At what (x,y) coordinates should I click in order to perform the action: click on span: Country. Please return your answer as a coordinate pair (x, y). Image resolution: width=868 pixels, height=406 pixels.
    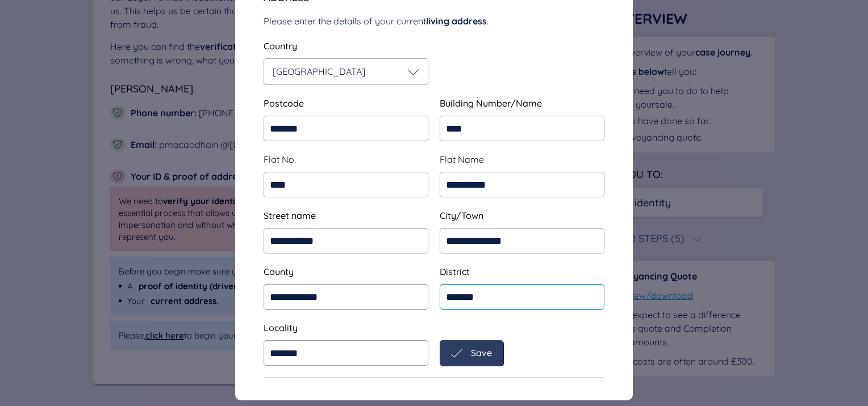
    Looking at the image, I should click on (280, 46).